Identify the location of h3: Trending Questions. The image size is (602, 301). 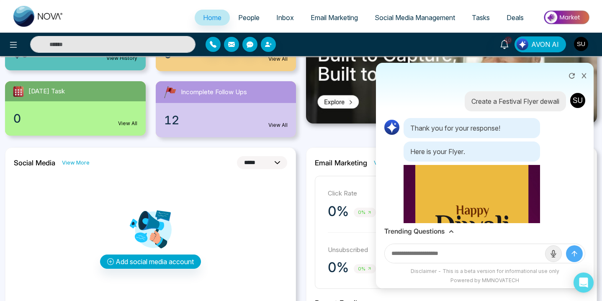
(414, 231).